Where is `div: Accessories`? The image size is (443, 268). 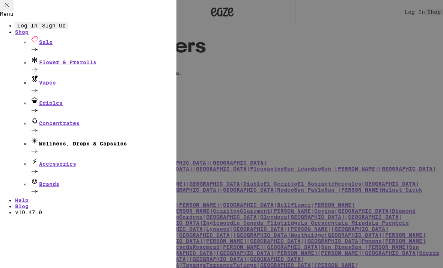
div: Accessories is located at coordinates (103, 162).